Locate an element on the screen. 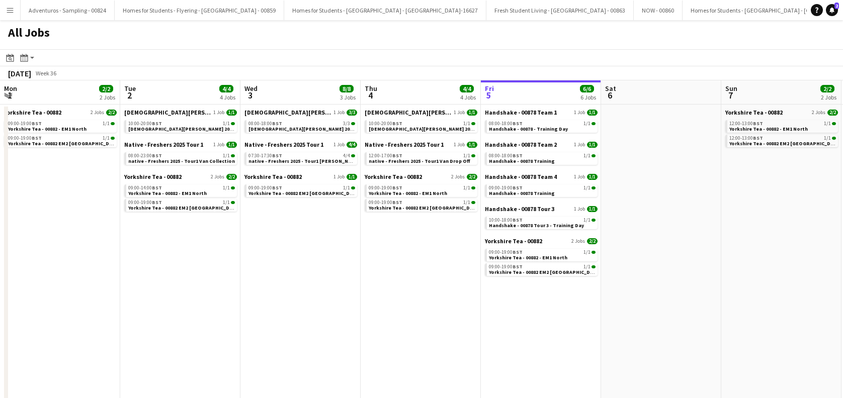 Image resolution: width=843 pixels, height=398 pixels. a: 08:00-18:00BST1/1Handshake - 00878 Training is located at coordinates (542, 158).